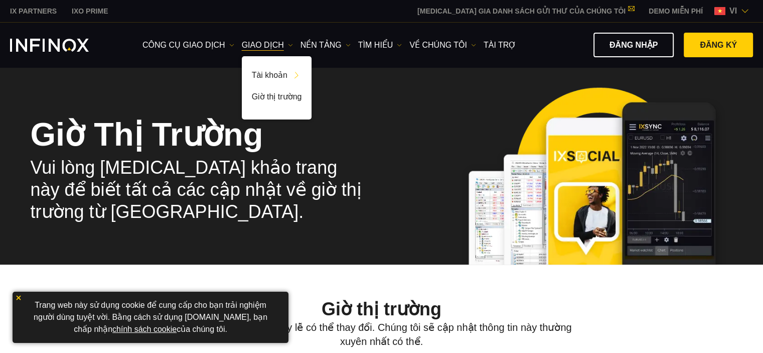 The height and width of the screenshot is (353, 763). Describe the element at coordinates (500, 45) in the screenshot. I see `a: Tài trợ` at that location.